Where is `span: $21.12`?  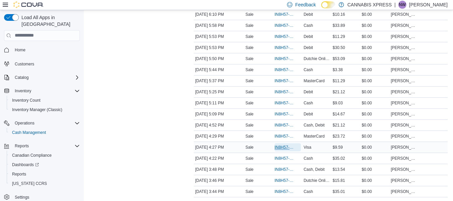
span: $21.12 is located at coordinates (339, 125).